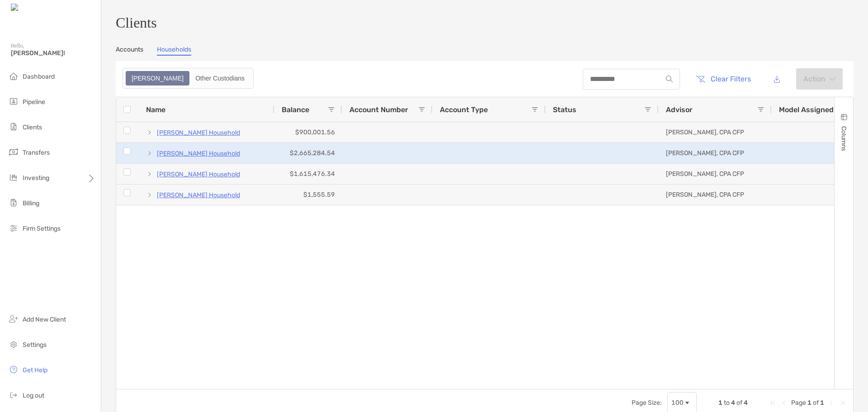 The image size is (868, 412). I want to click on img: input icon, so click(669, 79).